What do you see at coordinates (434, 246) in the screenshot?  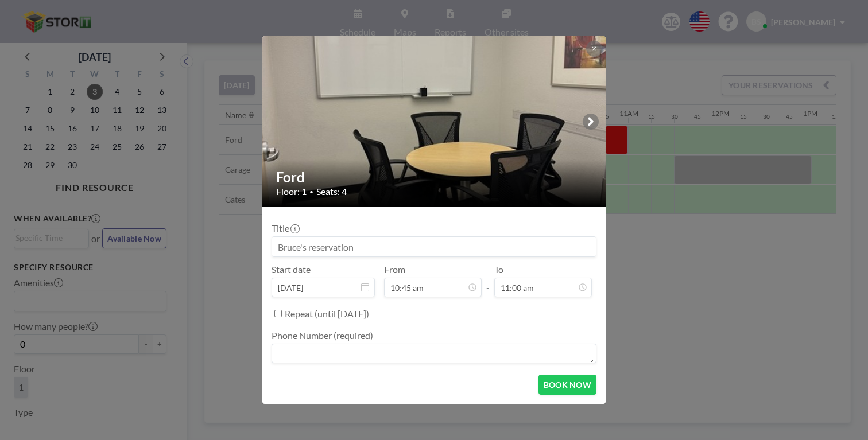 I see `input: Bruce's reservation` at bounding box center [434, 246].